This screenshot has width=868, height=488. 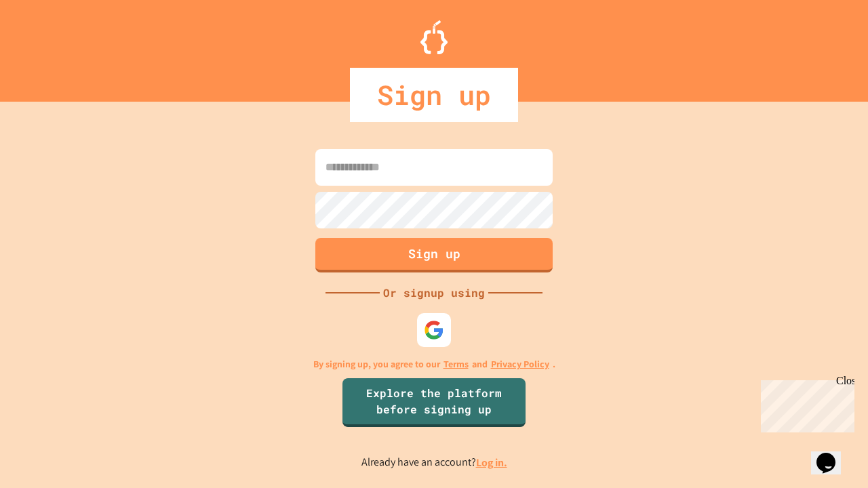 What do you see at coordinates (49, 46) in the screenshot?
I see `div: Chat with us now!Close` at bounding box center [49, 46].